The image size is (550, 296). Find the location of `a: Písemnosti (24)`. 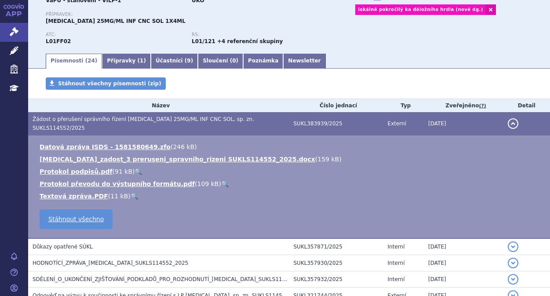

a: Písemnosti (24) is located at coordinates (74, 61).